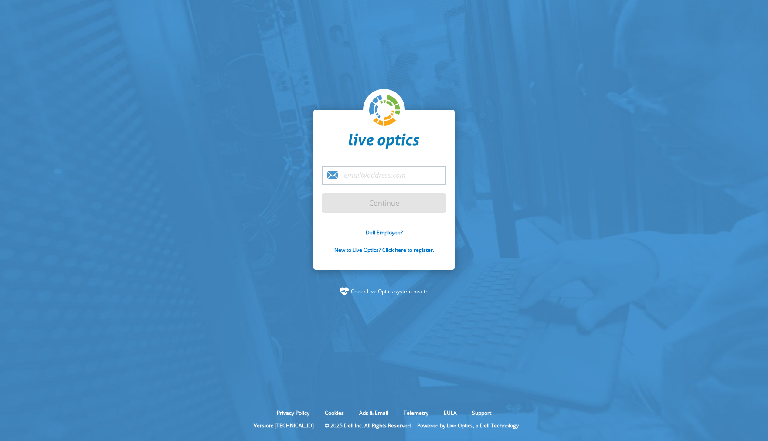 Image resolution: width=768 pixels, height=441 pixels. Describe the element at coordinates (384, 232) in the screenshot. I see `a: Dell Employee?` at that location.